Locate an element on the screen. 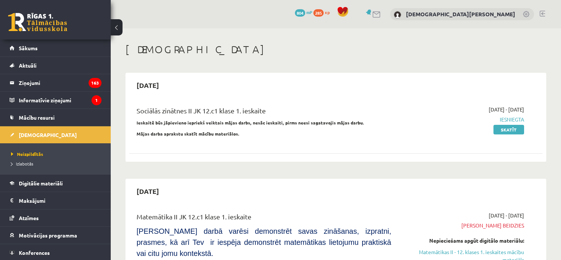 This screenshot has height=260, width=561. span: xp is located at coordinates (327, 12).